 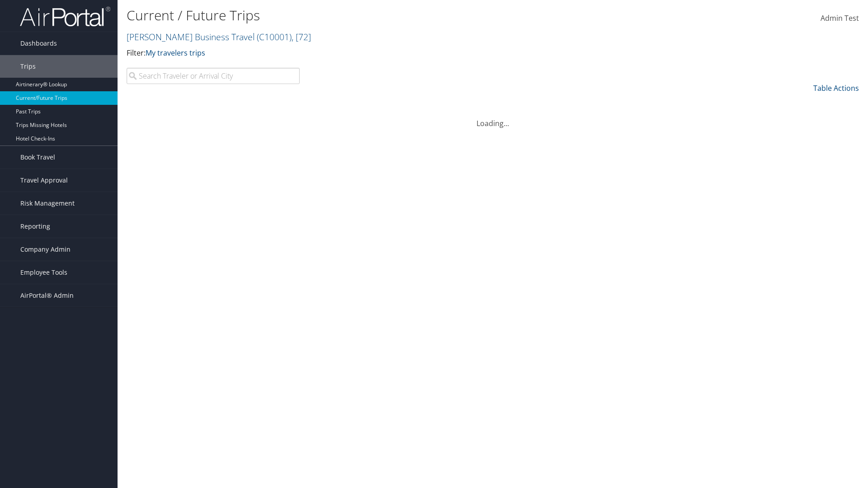 What do you see at coordinates (44, 180) in the screenshot?
I see `span: Travel Approval` at bounding box center [44, 180].